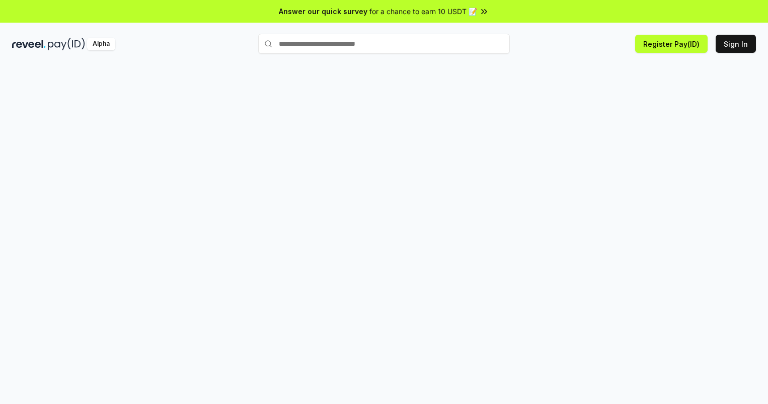 The height and width of the screenshot is (404, 768). What do you see at coordinates (423, 11) in the screenshot?
I see `span: for a chance to earn 10 USDT 📝` at bounding box center [423, 11].